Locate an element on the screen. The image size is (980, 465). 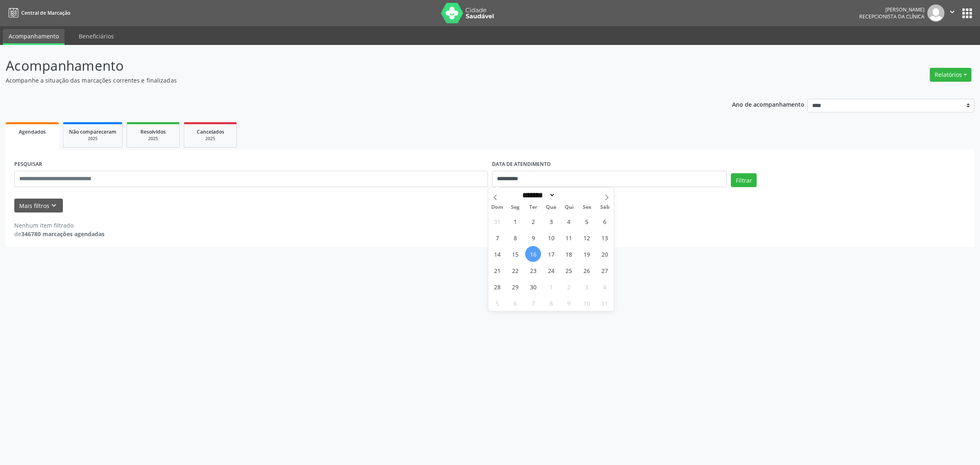
button: Filtrar is located at coordinates (743, 180).